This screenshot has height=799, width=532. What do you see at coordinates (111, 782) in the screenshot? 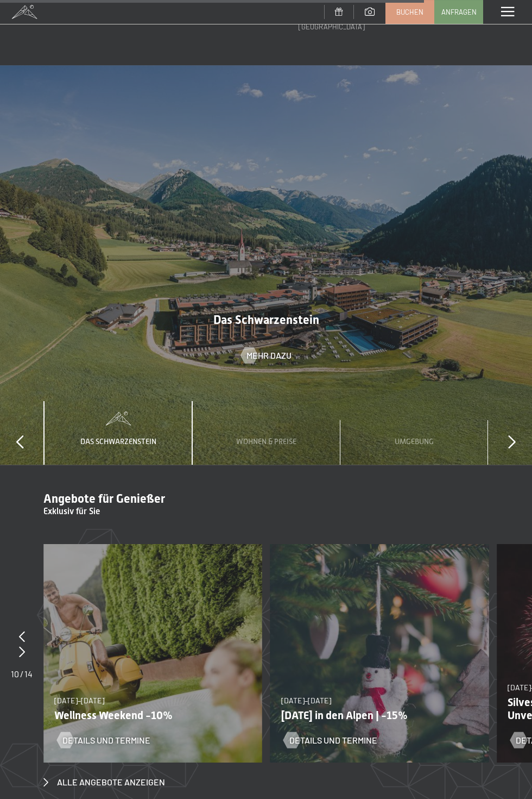
I see `span: Alle Angebote anzeigen` at bounding box center [111, 782].